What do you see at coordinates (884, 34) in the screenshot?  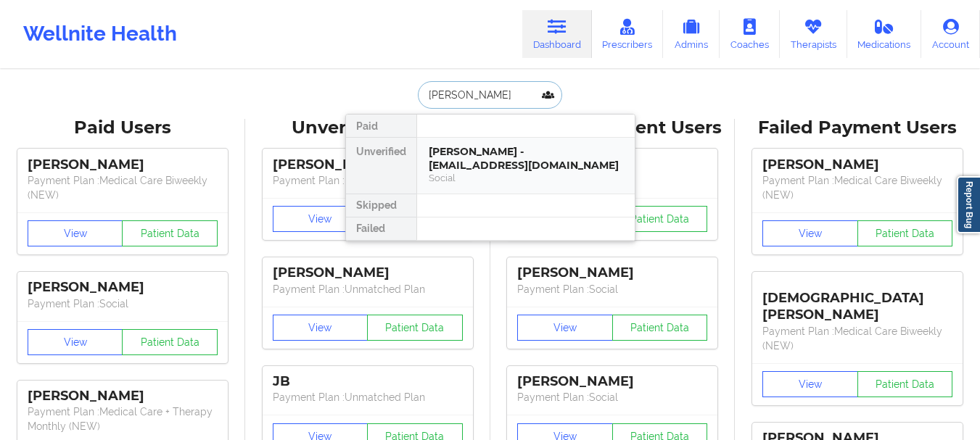 I see `a: Medications` at bounding box center [884, 34].